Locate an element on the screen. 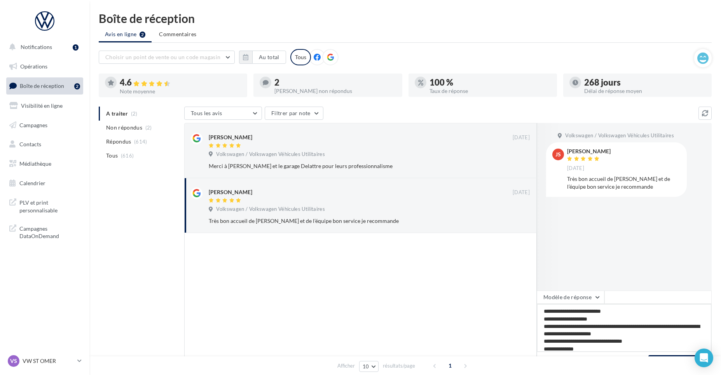 The image size is (721, 375). span: Répondus is located at coordinates (119, 141).